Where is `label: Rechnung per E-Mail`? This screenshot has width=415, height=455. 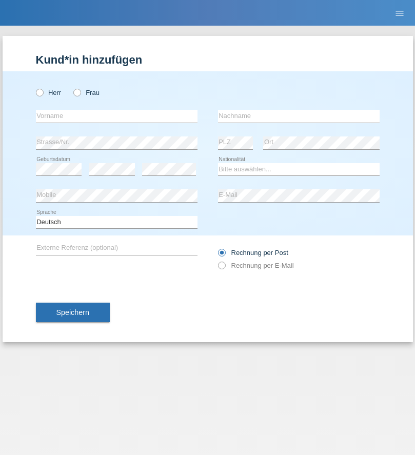
label: Rechnung per E-Mail is located at coordinates (256, 265).